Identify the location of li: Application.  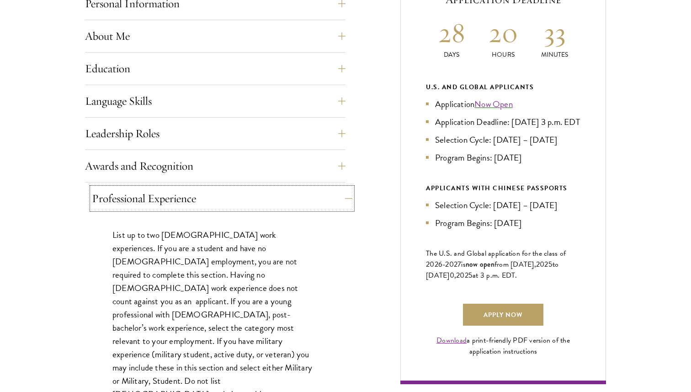
(503, 104).